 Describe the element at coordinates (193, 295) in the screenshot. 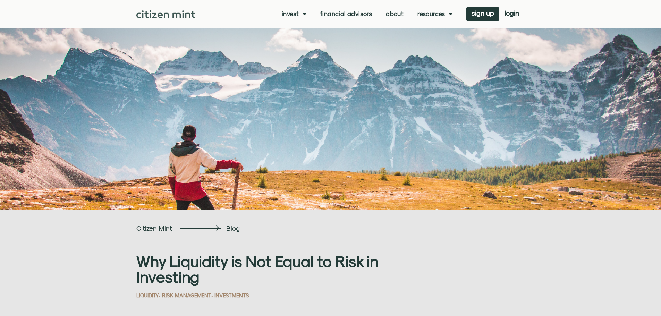

I see `span: LIQUIDITY• RISK MANAGEMENT• INVESTMENTS` at that location.